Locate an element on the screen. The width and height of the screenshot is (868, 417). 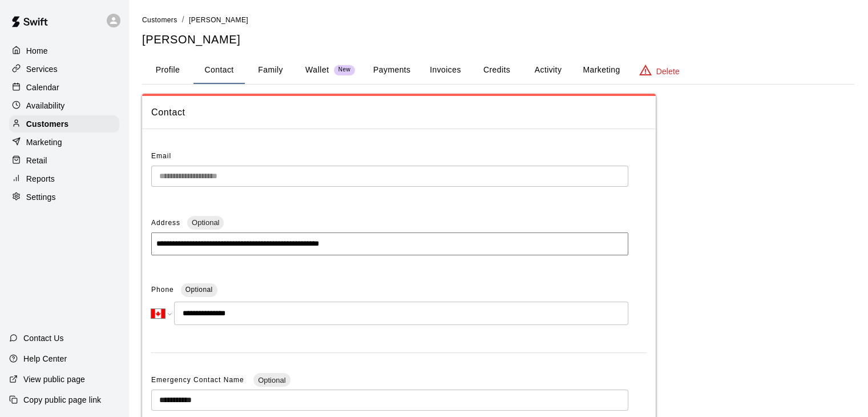
button: Activity is located at coordinates (548, 70).